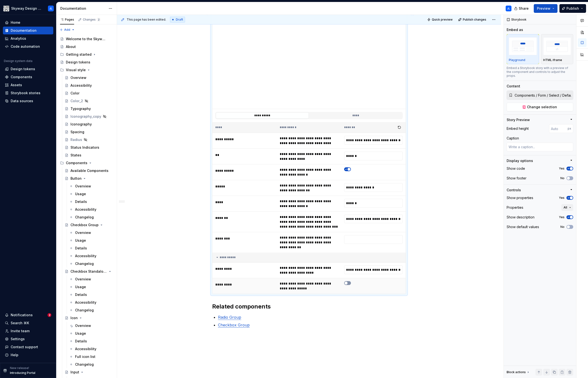  Describe the element at coordinates (76, 178) in the screenshot. I see `div: Button` at that location.